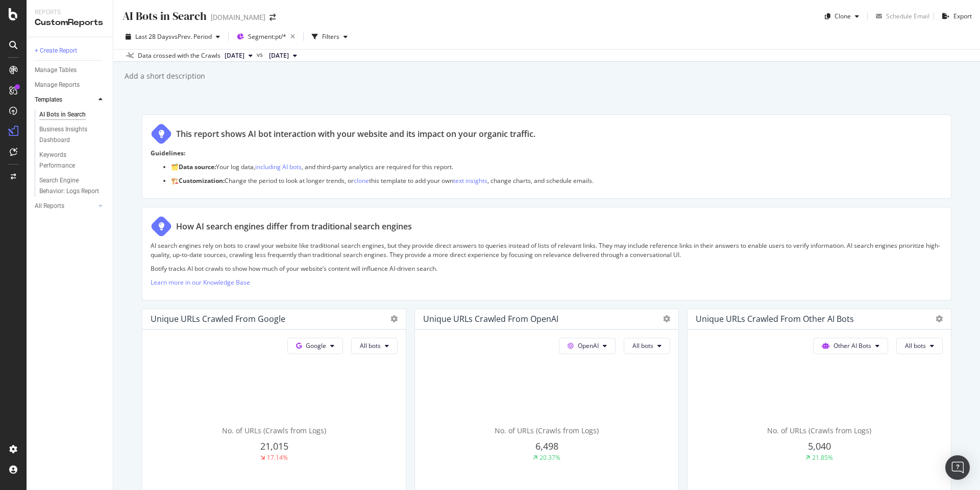  I want to click on div: Unique URLs Crawled from OpenAI, so click(491, 319).